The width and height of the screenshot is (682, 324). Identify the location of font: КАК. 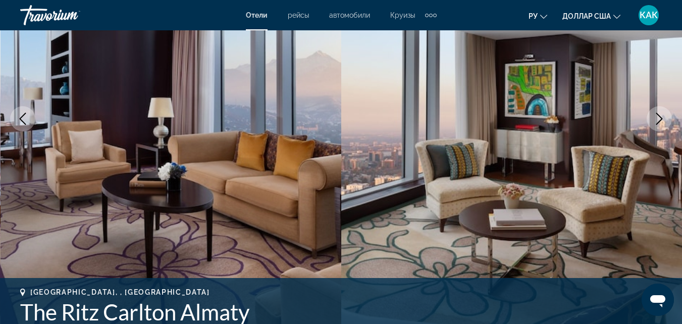
(649, 15).